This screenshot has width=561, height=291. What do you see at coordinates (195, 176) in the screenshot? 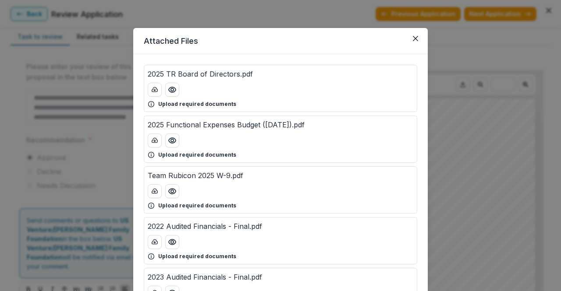
I see `p: Team Rubicon 2025 W-9.pdf` at bounding box center [195, 176].